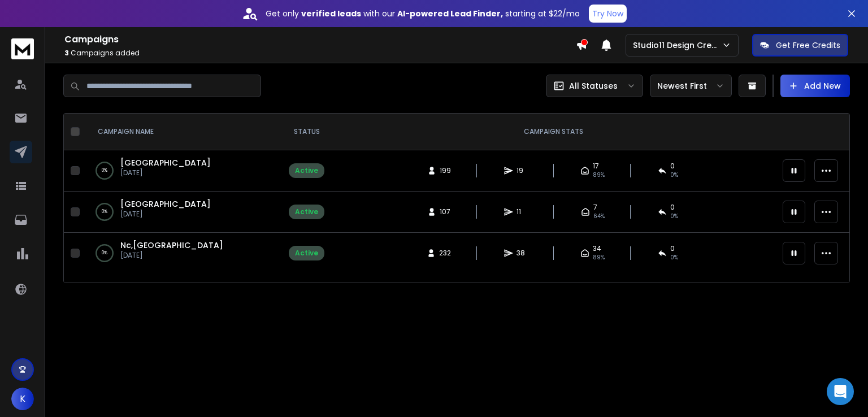 The height and width of the screenshot is (417, 868). Describe the element at coordinates (307, 132) in the screenshot. I see `th: STATUS` at that location.